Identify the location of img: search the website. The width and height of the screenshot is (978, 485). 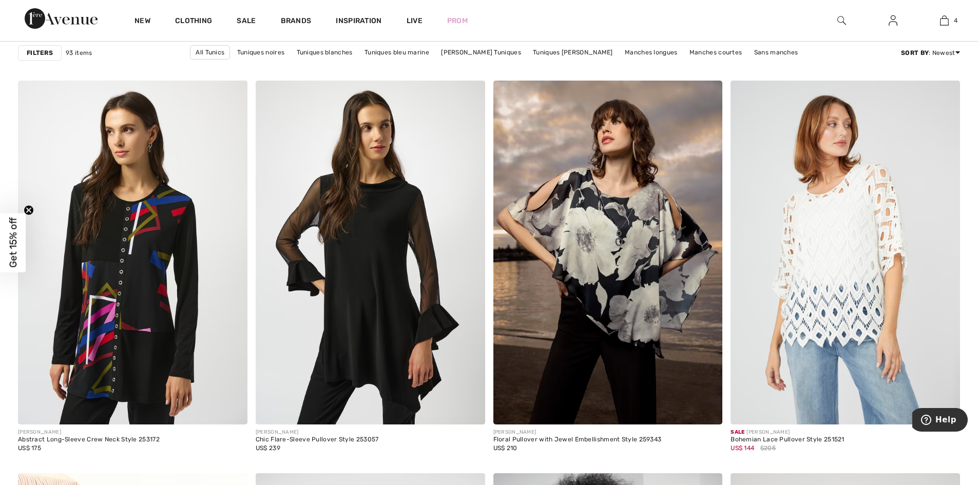
(842, 21).